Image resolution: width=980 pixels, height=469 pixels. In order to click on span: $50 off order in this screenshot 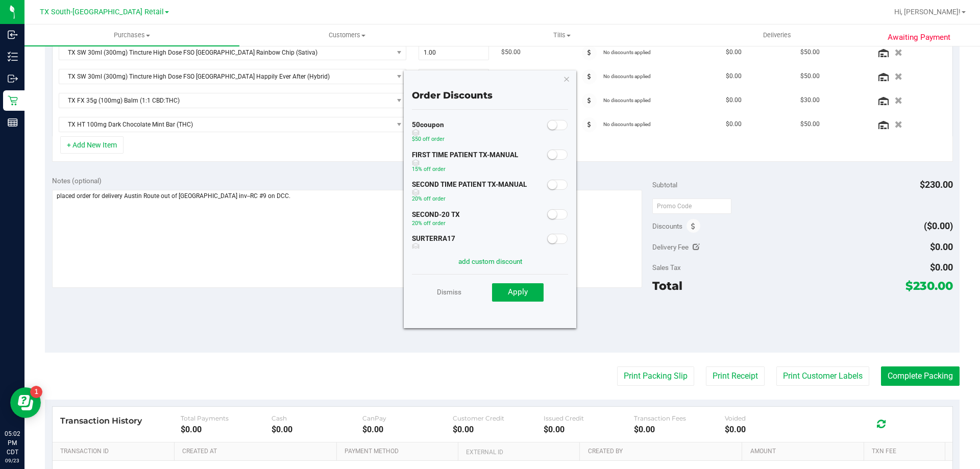, I will do `click(429, 139)`.